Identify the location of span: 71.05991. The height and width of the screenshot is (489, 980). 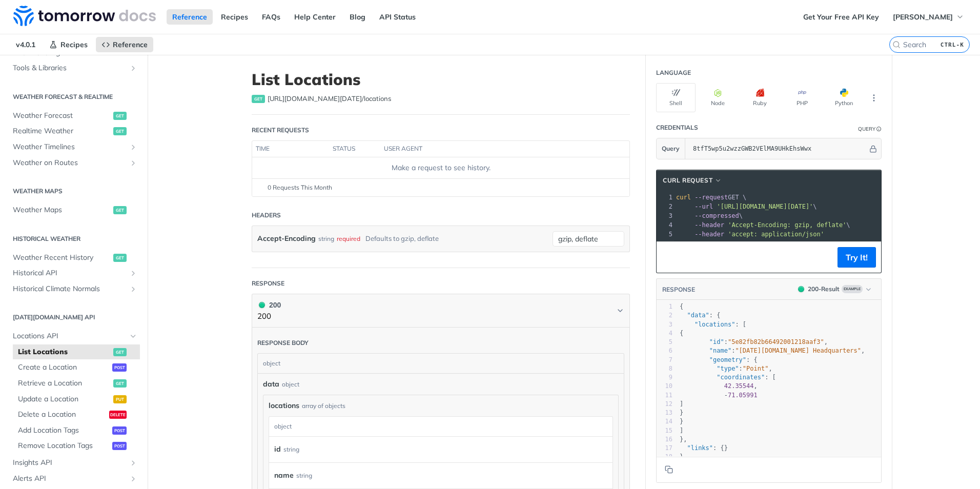
(743, 395).